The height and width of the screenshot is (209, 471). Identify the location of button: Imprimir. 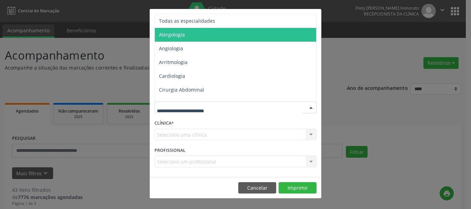
(297, 188).